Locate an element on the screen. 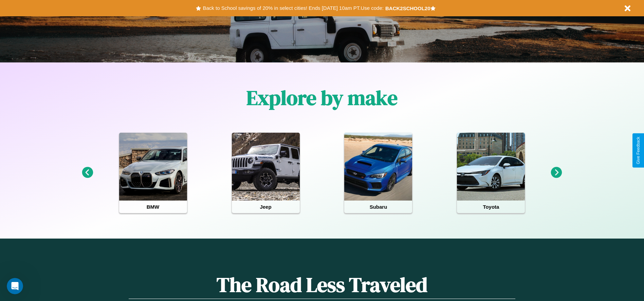 The width and height of the screenshot is (644, 301). h4: Jeep is located at coordinates (266, 207).